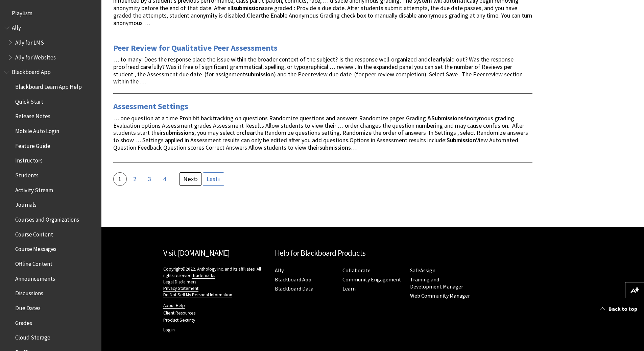 The image size is (644, 351). What do you see at coordinates (35, 278) in the screenshot?
I see `span: Announcements` at bounding box center [35, 278].